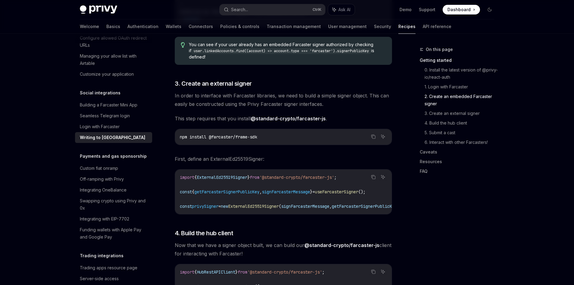 Image resolution: width=574 pixels, height=285 pixels. What do you see at coordinates (114, 179) in the screenshot?
I see `a: Off-ramping with Privy` at bounding box center [114, 179].